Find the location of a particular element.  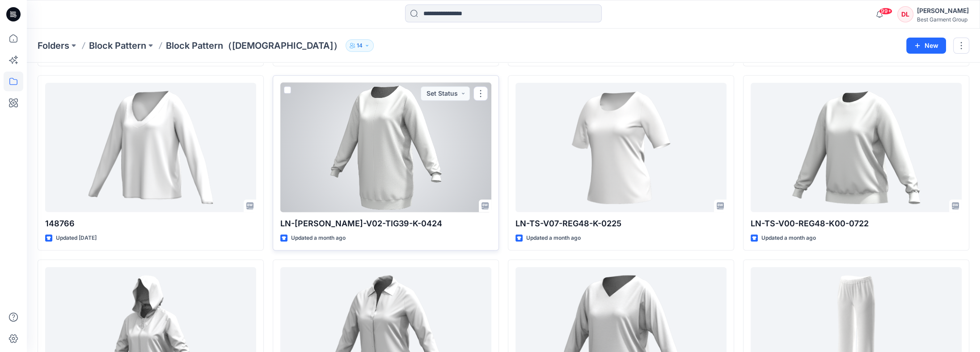

span: 99+ is located at coordinates (886, 11).